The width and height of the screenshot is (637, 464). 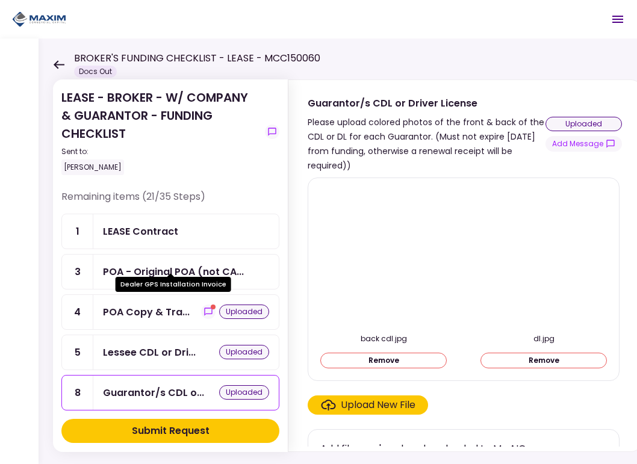 What do you see at coordinates (544, 339) in the screenshot?
I see `div: dl.jpg` at bounding box center [544, 339].